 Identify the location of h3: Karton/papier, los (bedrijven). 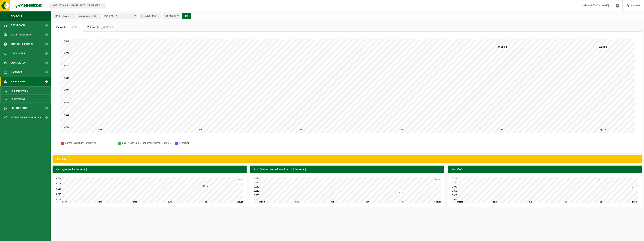
(149, 170).